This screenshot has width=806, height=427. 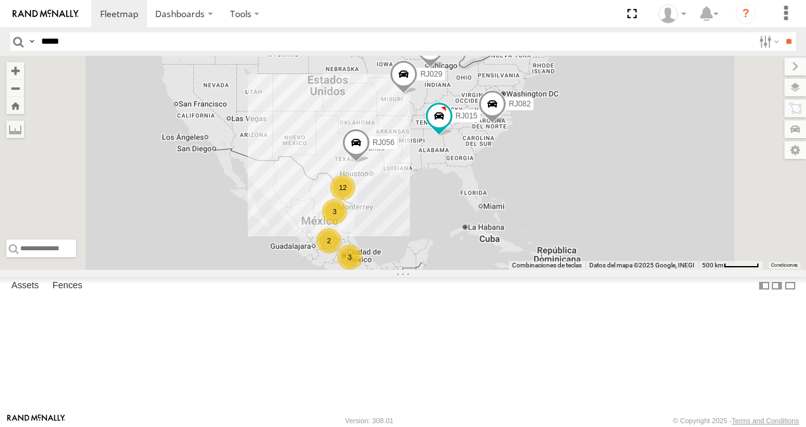 I want to click on a: Visit our Website, so click(x=36, y=421).